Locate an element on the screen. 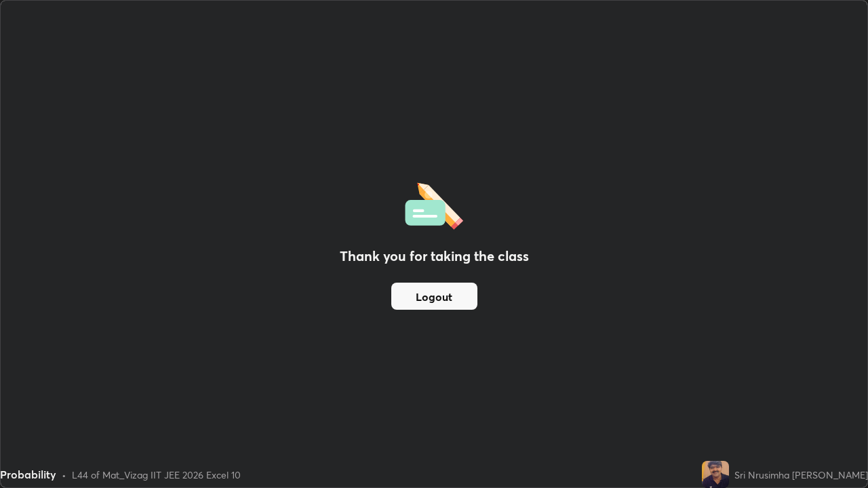  div: L44 of Mat_Vizag IIT JEE 2026 Excel 10 is located at coordinates (156, 475).